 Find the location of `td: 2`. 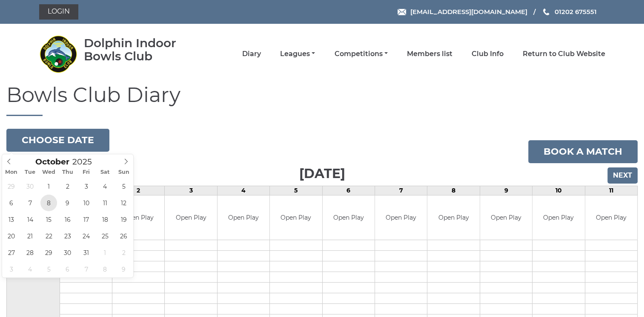

td: 2 is located at coordinates (138, 191).